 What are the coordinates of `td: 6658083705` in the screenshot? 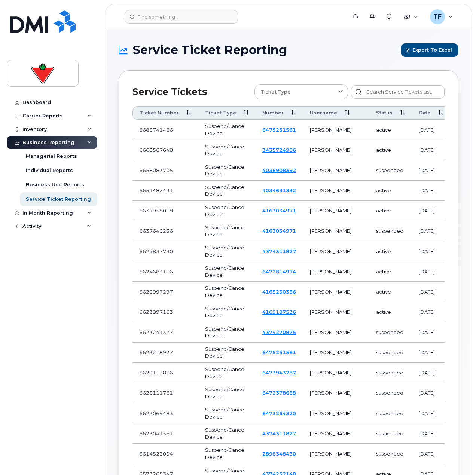 It's located at (165, 171).